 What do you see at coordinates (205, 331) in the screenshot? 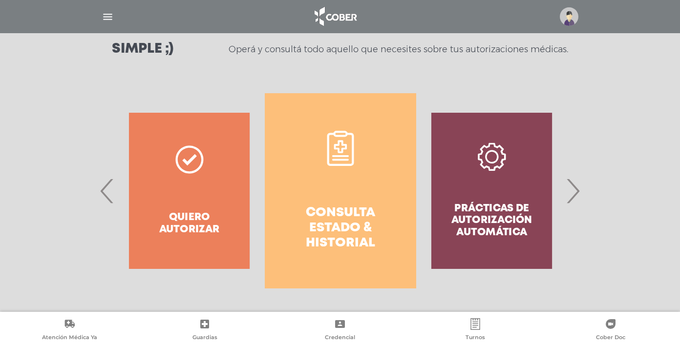
I see `a: Guardias` at bounding box center [205, 331].